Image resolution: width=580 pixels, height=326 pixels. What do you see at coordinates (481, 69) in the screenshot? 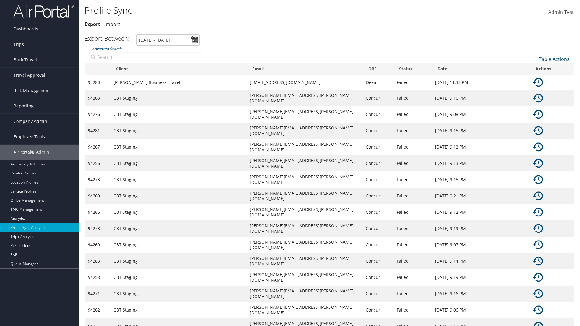
I see `th: Date: activate to sort column ascending` at bounding box center [481, 69].